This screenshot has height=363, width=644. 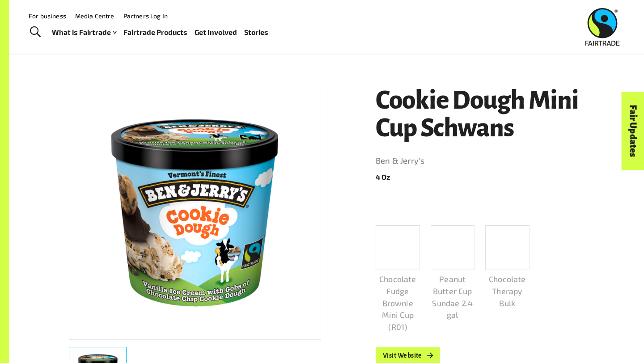 I want to click on a: What is Fairtrade, so click(x=84, y=32).